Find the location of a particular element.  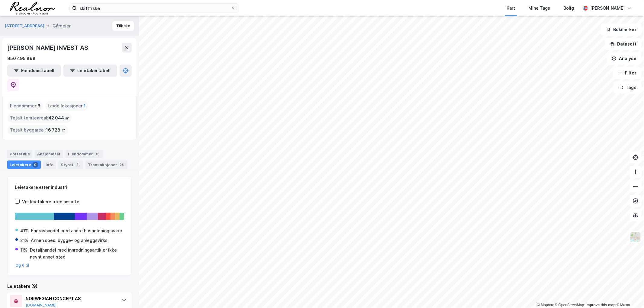

div: Leietakere etter industri is located at coordinates (70, 188).